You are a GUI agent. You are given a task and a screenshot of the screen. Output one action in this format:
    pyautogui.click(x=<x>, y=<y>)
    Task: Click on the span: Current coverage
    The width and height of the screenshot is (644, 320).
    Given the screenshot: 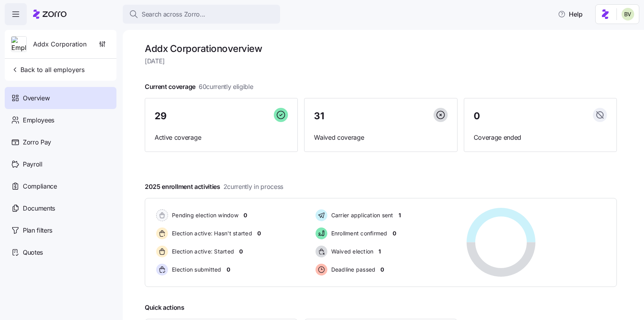 What is the action you would take?
    pyautogui.click(x=199, y=86)
    